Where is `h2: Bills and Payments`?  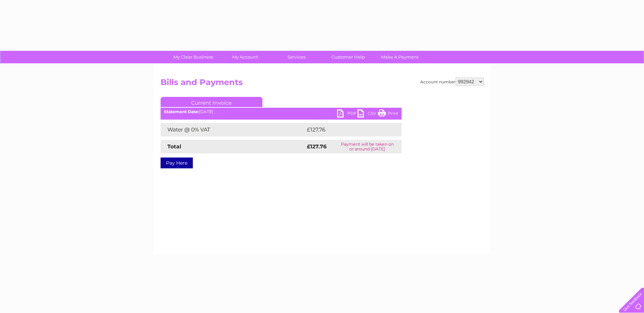 h2: Bills and Payments is located at coordinates (322, 84).